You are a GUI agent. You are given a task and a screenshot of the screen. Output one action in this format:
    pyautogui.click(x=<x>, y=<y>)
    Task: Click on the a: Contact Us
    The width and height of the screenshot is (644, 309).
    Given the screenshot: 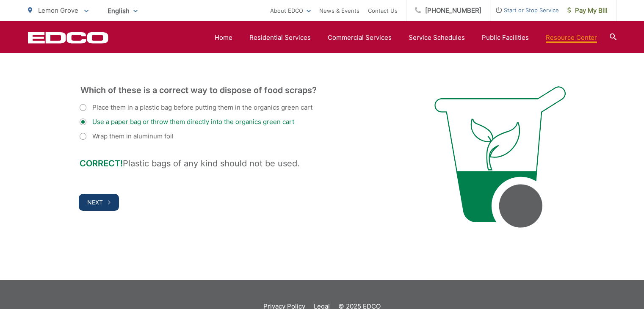 What is the action you would take?
    pyautogui.click(x=383, y=11)
    